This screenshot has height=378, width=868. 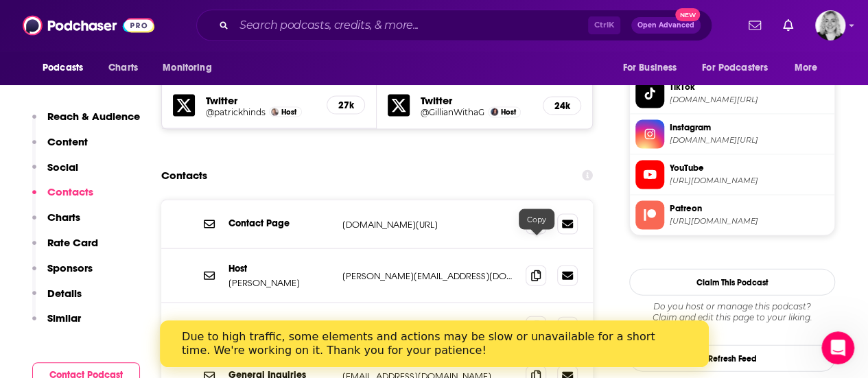 What do you see at coordinates (72, 242) in the screenshot?
I see `p: Rate Card` at bounding box center [72, 242].